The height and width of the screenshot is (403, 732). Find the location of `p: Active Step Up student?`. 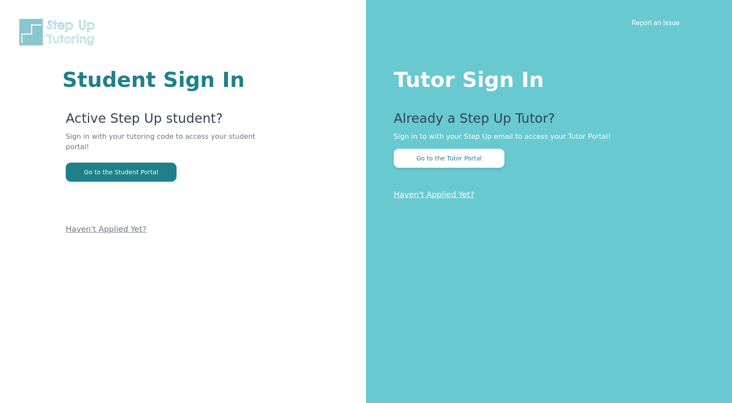

p: Active Step Up student? is located at coordinates (164, 121).